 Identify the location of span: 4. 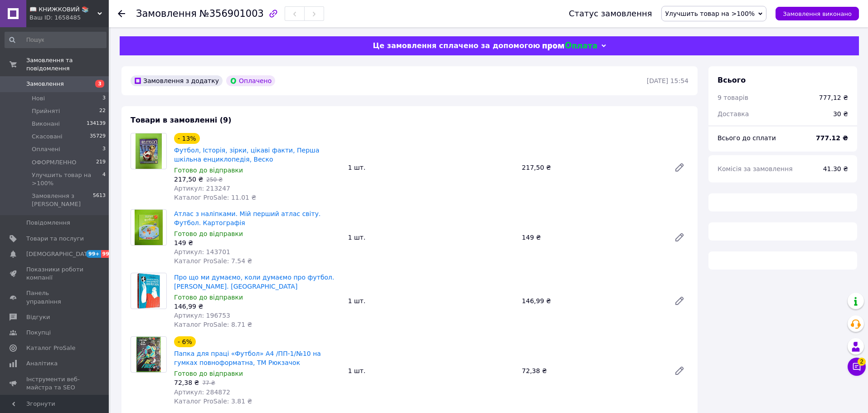
(103, 179).